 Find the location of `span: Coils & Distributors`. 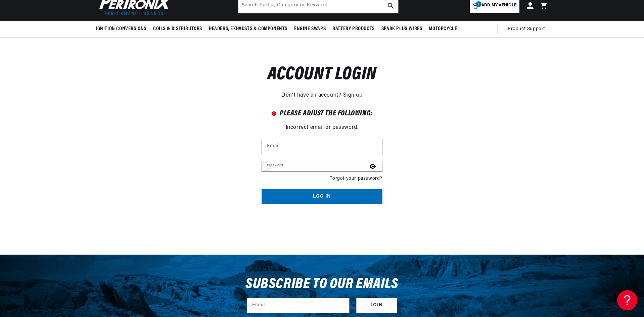

span: Coils & Distributors is located at coordinates (178, 29).